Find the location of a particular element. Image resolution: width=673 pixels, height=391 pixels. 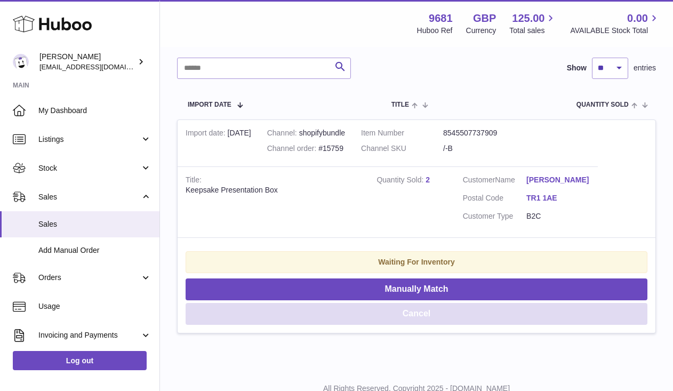

a: TR1 1AE is located at coordinates (558, 198).